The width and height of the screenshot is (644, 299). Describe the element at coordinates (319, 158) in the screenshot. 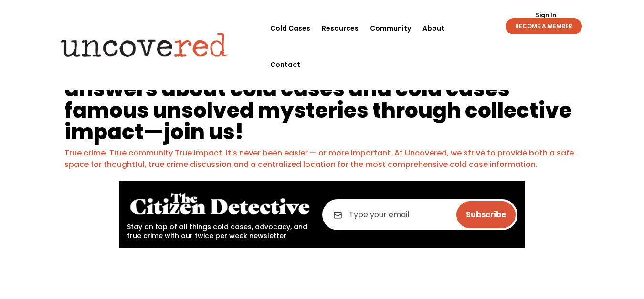

I see `a: True crime. True community True impact. It’s never been easier — or more important. At Uncovered,...` at that location.